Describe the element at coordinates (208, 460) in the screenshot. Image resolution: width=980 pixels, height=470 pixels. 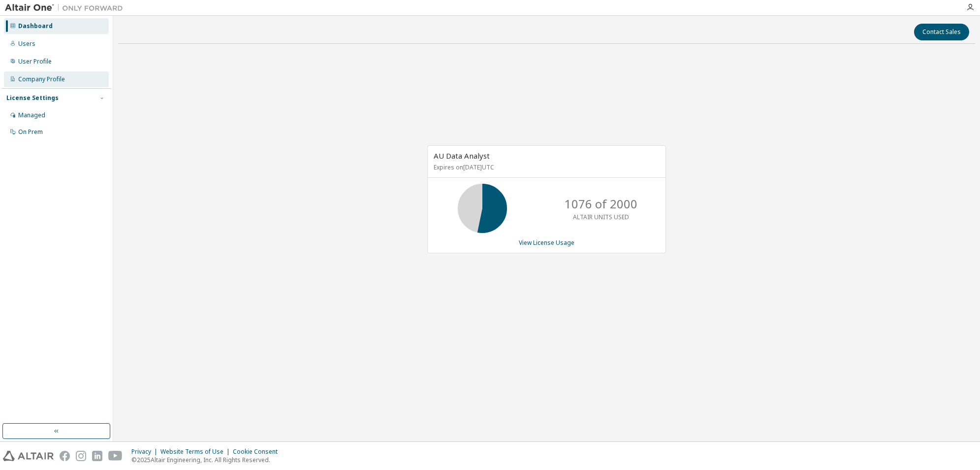
I see `p: © 2025 Altair Engineering, Inc. All Rights Reserved.` at that location.